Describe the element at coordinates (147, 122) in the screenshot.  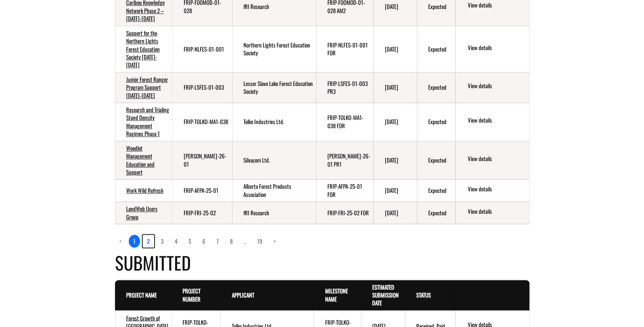
I see `a: Research and Trialing Stand Density Management Regimes Phase 1` at that location.